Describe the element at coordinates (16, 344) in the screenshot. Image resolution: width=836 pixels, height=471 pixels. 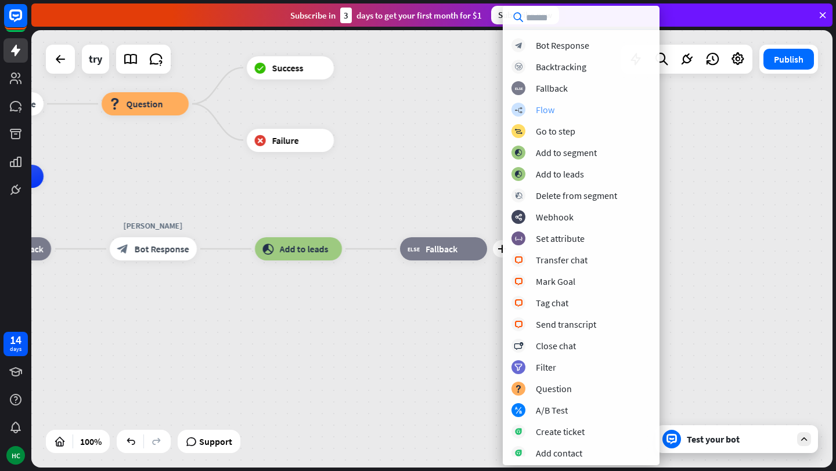
I see `a: 14 days` at that location.